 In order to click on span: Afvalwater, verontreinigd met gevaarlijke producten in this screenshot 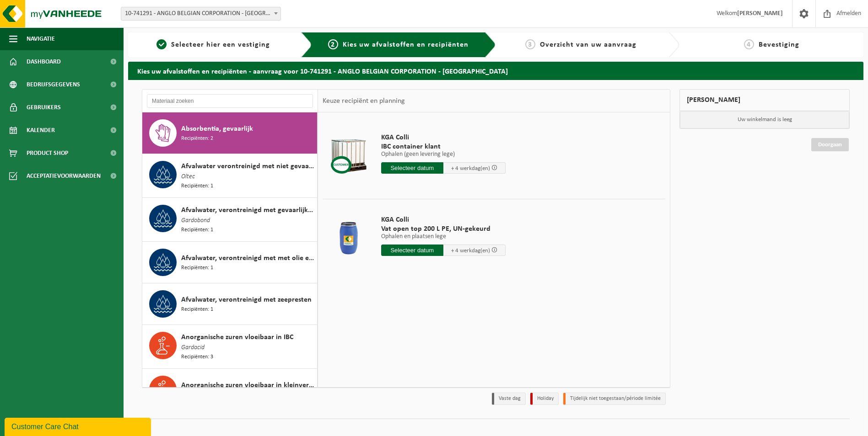, I will do `click(248, 211)`.